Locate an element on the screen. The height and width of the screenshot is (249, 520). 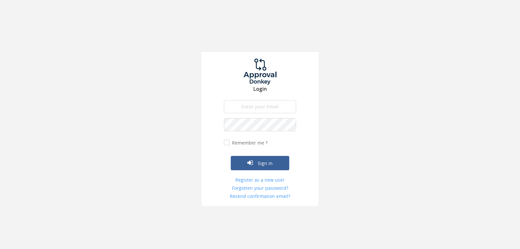
img: logo.png is located at coordinates (260, 71).